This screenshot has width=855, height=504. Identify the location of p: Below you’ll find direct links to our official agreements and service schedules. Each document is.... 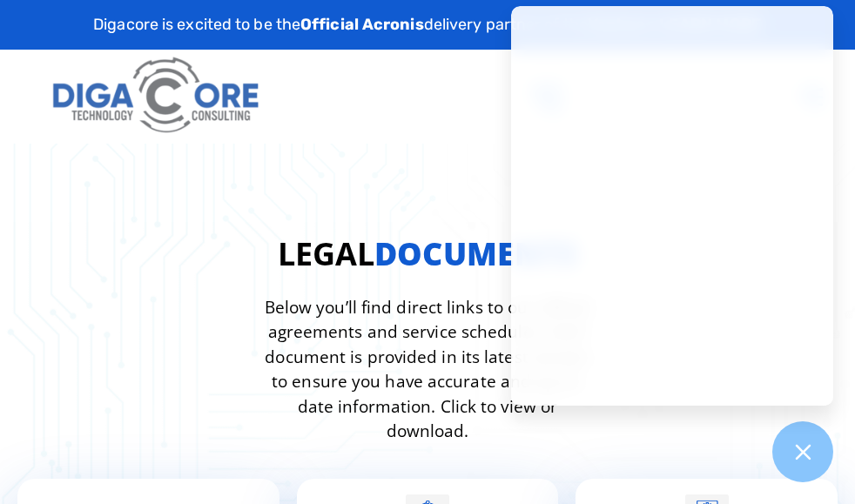
(427, 369).